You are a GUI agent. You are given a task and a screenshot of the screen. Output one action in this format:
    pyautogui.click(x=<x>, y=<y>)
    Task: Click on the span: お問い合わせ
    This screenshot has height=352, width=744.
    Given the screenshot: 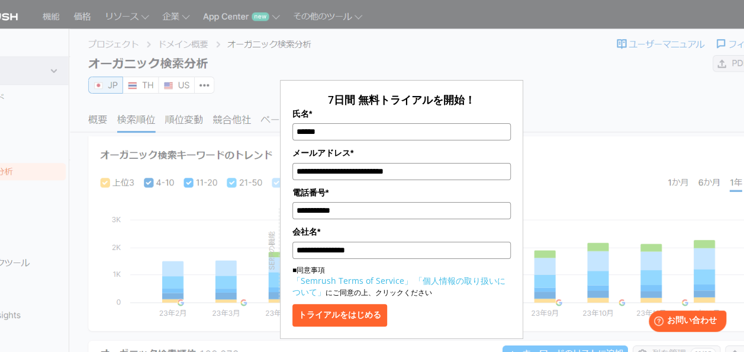 What is the action you would take?
    pyautogui.click(x=53, y=15)
    